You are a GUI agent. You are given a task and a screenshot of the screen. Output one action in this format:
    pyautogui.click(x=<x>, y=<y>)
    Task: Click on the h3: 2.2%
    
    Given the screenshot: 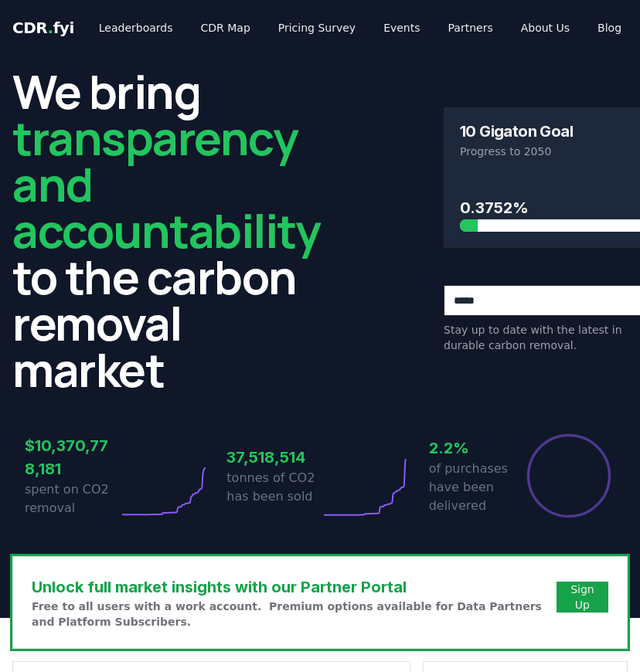 What is the action you would take?
    pyautogui.click(x=476, y=448)
    